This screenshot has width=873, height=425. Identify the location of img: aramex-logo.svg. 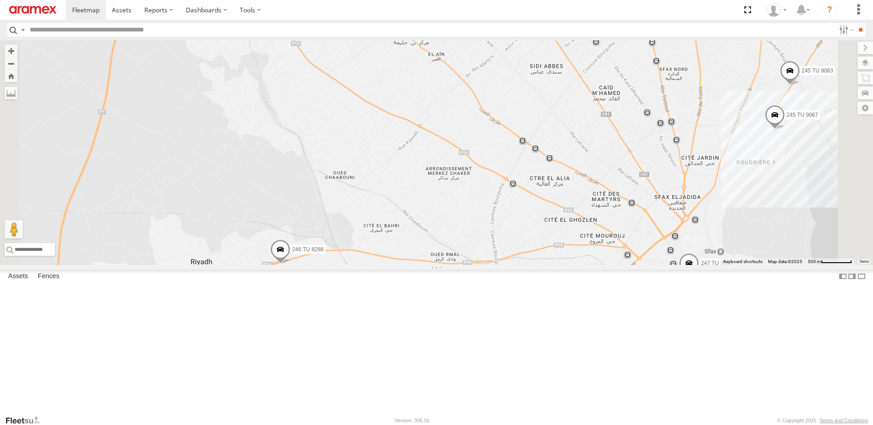
(33, 10).